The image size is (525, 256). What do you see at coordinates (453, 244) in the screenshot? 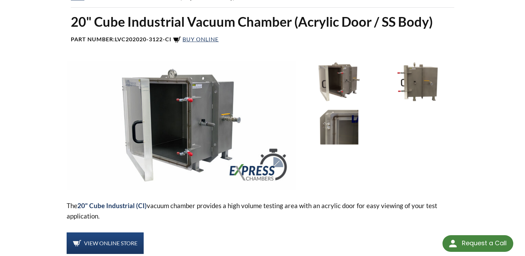
I see `img: round button` at bounding box center [453, 244].